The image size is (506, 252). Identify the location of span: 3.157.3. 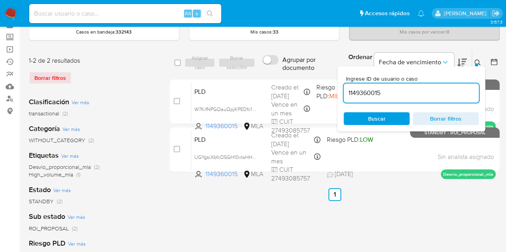
(496, 22).